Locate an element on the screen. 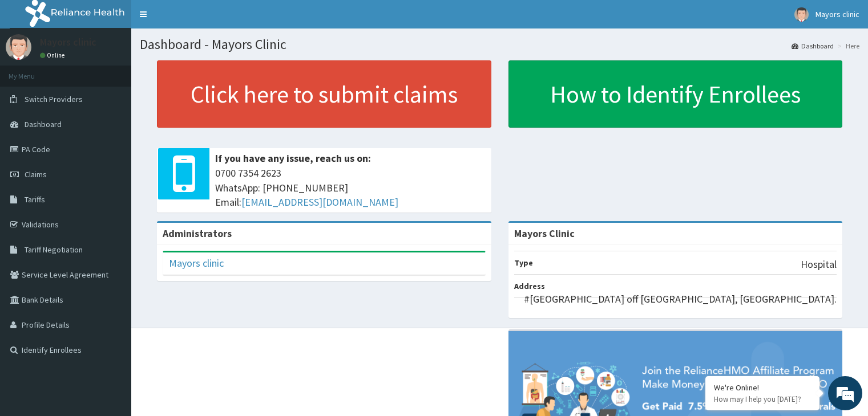 This screenshot has height=416, width=868. a: Mayors clinic is located at coordinates (196, 263).